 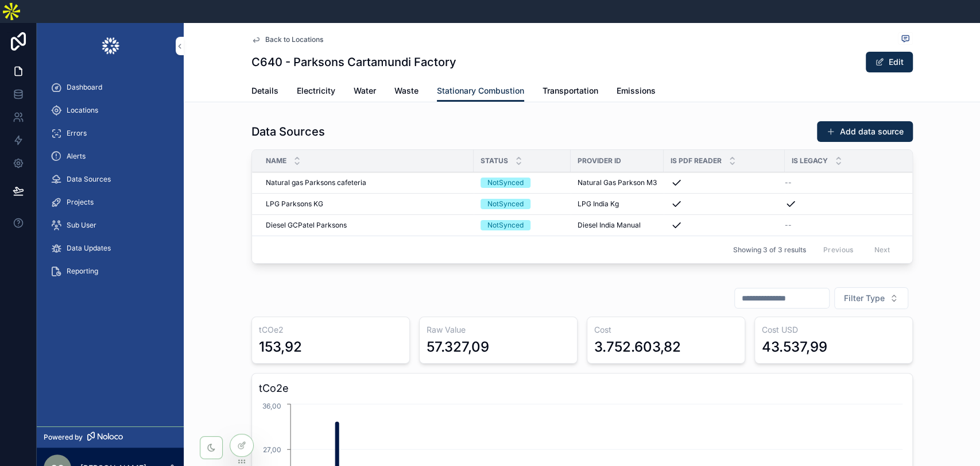 I want to click on span: Stationary Combustion, so click(x=480, y=91).